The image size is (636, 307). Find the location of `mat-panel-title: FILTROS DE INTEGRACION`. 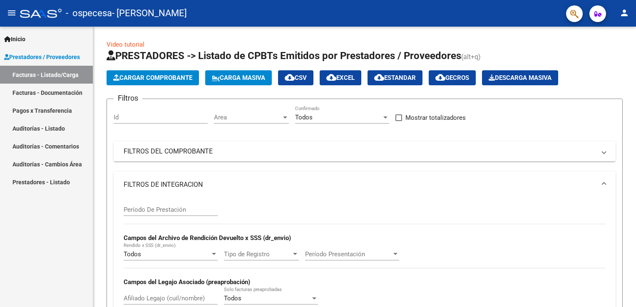

mat-panel-title: FILTROS DE INTEGRACION is located at coordinates (359, 185).